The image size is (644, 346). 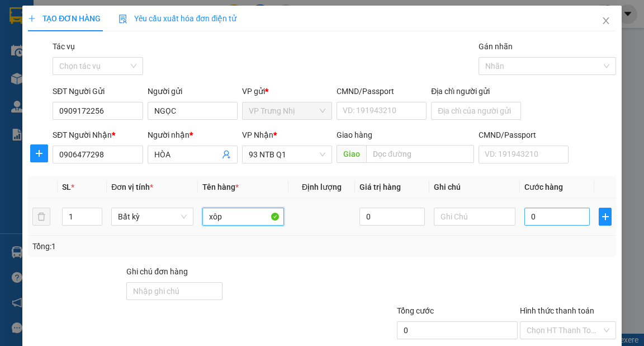 What do you see at coordinates (244, 217) in the screenshot?
I see `input: VD: Bàn, Ghế` at bounding box center [244, 217].